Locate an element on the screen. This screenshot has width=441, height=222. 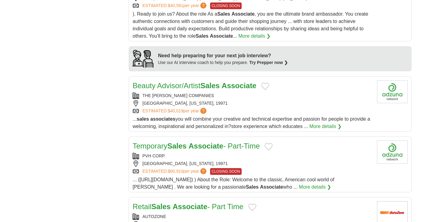
a: Try Prepper now ❯ is located at coordinates (269, 62).